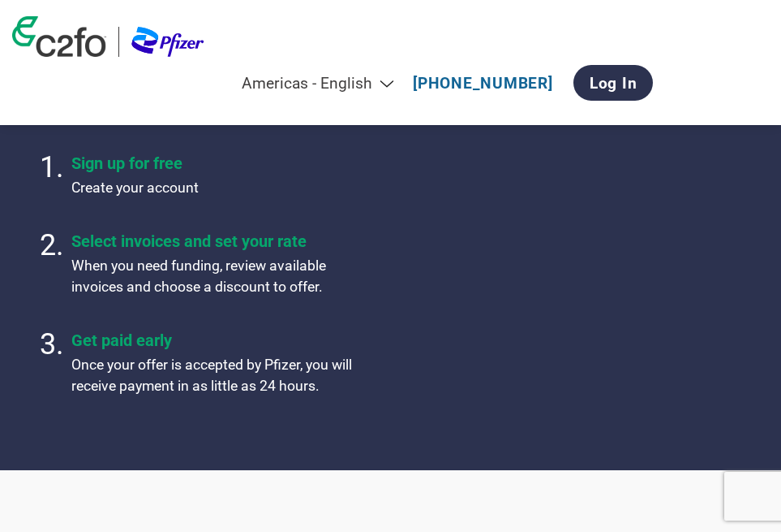  I want to click on p: When you need funding, review available invoices and choose a discount to offer., so click(221, 276).